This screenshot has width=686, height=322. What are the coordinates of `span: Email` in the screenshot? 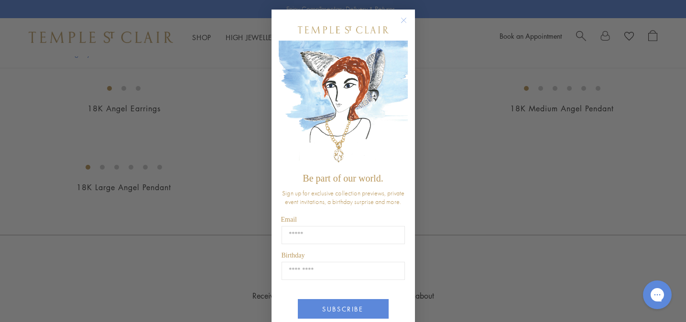 It's located at (289, 219).